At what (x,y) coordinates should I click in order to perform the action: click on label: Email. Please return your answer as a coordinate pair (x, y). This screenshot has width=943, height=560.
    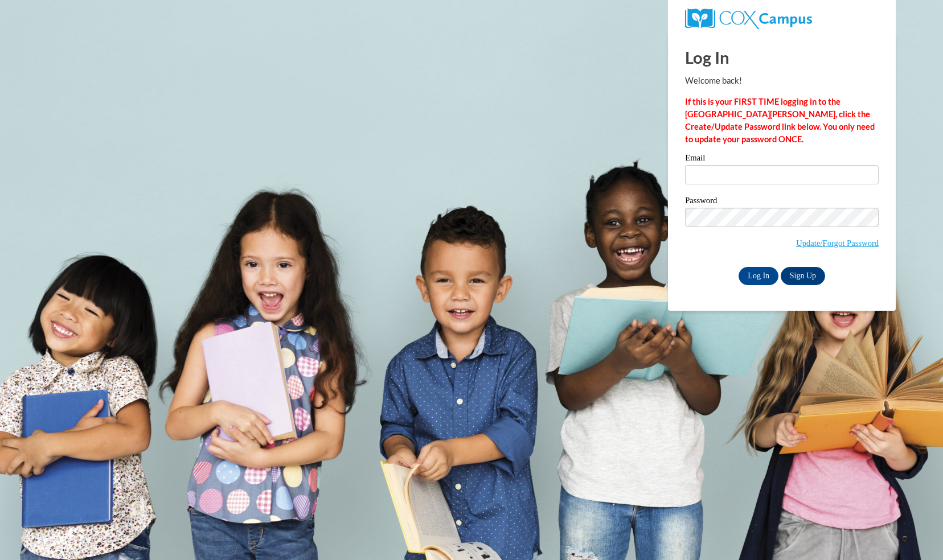
    Looking at the image, I should click on (782, 159).